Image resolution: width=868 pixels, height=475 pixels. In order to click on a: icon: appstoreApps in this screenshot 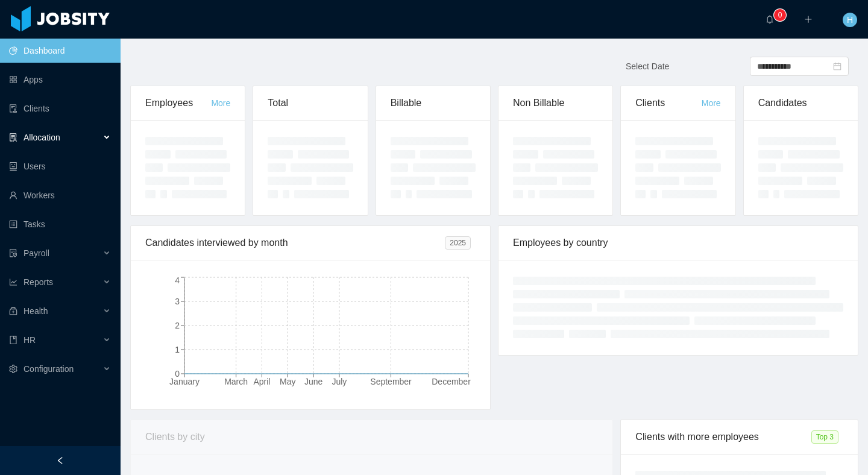, I will do `click(60, 79)`.